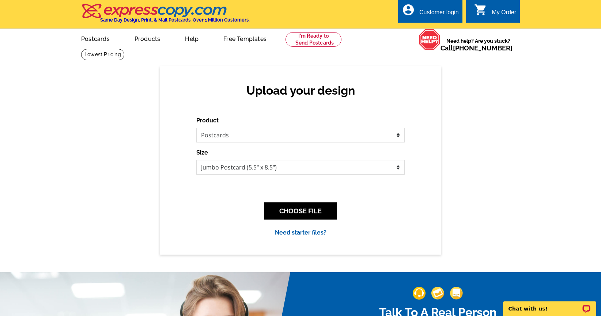  Describe the element at coordinates (301, 91) in the screenshot. I see `h2: Upload your design` at that location.